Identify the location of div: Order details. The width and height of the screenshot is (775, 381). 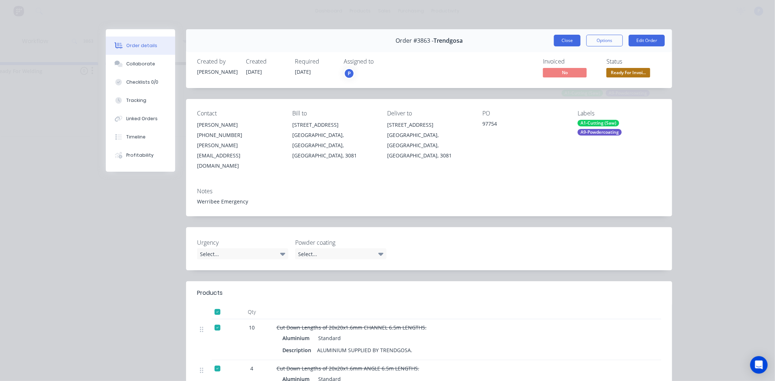
(142, 46).